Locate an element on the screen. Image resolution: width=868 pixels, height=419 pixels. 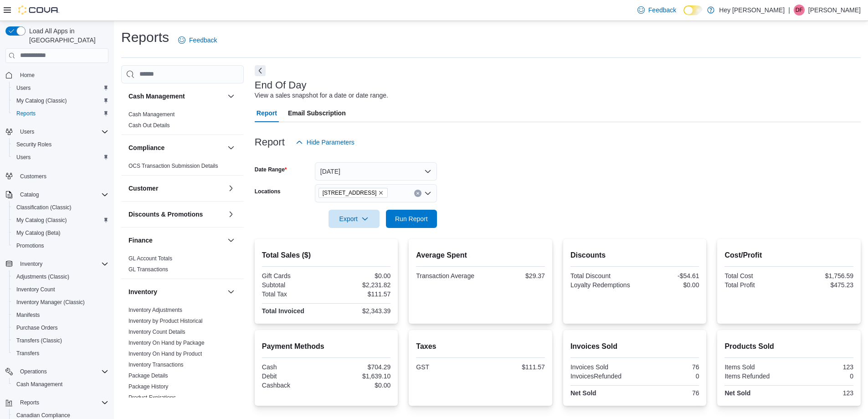
button: Operations is located at coordinates (33, 371).